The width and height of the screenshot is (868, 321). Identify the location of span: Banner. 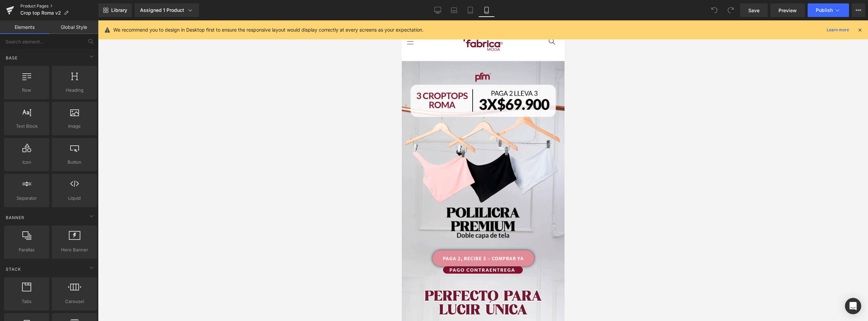
(15, 217).